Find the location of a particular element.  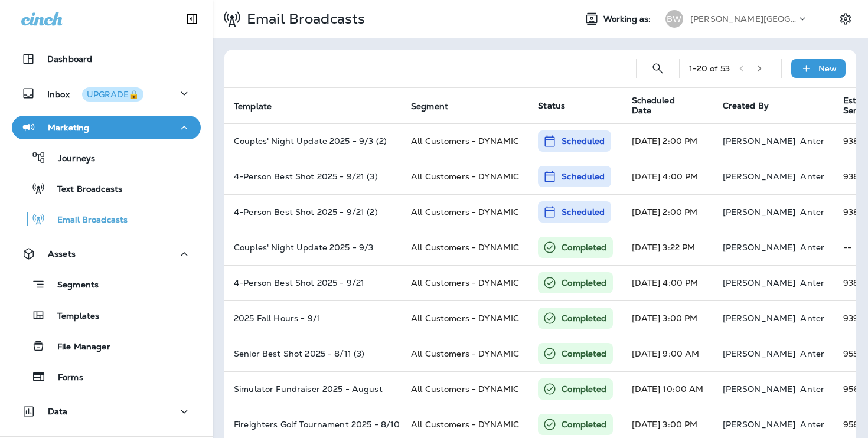

p: Simulator Fundraiser 2025 - August is located at coordinates (313, 389).